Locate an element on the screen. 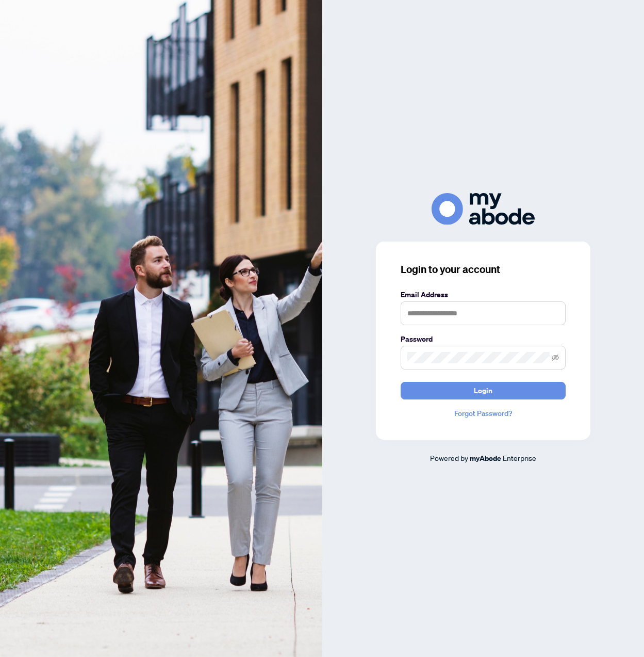  label: Password is located at coordinates (483, 339).